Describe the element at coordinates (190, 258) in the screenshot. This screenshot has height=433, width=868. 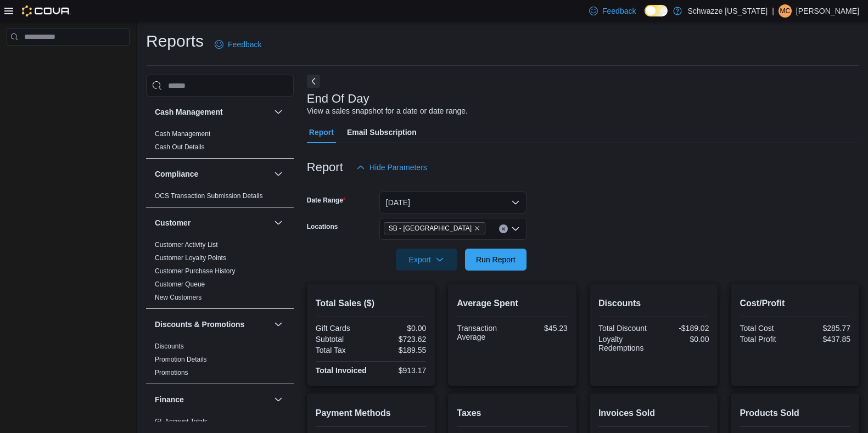
I see `span: Customer Loyalty Points` at that location.